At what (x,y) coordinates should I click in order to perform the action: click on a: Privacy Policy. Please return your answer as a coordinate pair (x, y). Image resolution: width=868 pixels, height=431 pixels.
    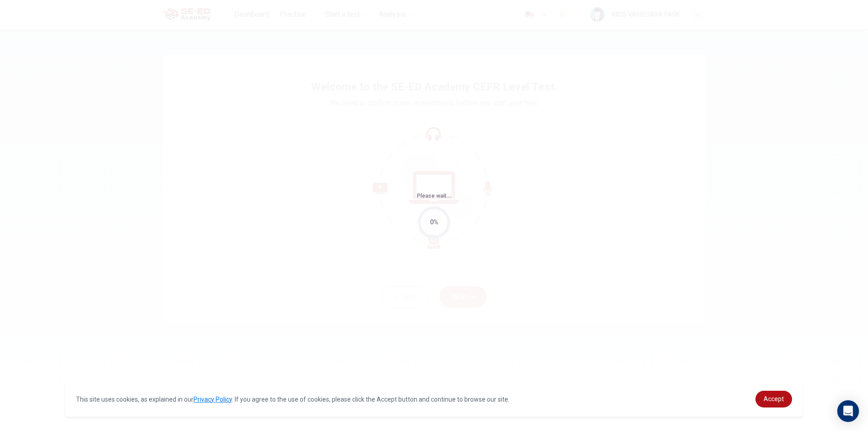
    Looking at the image, I should click on (213, 400).